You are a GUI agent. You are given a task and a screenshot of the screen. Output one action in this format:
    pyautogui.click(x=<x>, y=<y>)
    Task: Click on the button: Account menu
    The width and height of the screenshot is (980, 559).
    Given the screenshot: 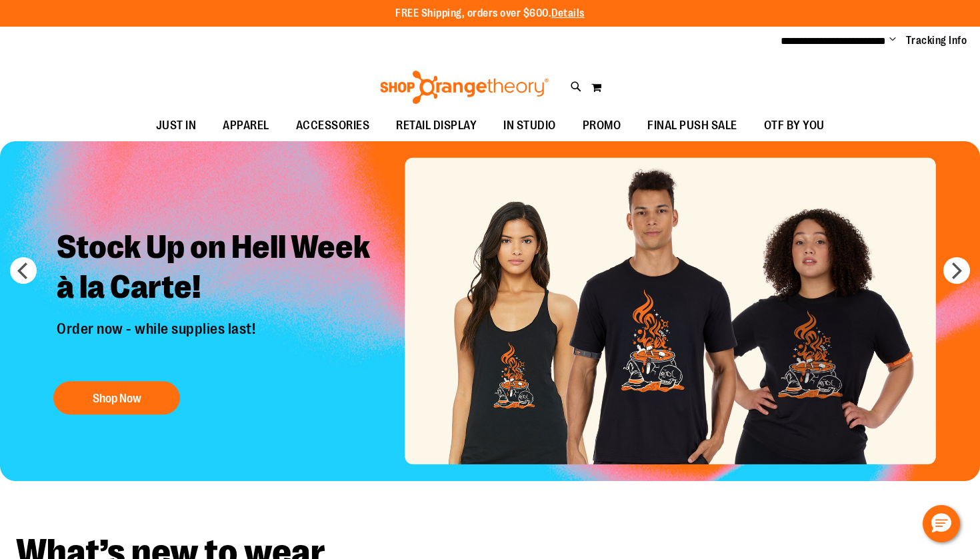 What is the action you would take?
    pyautogui.click(x=893, y=41)
    